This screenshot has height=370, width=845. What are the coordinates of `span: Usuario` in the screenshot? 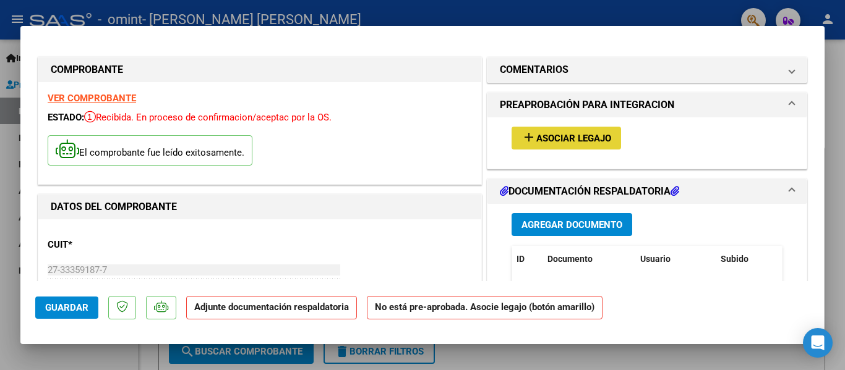 It's located at (655, 259).